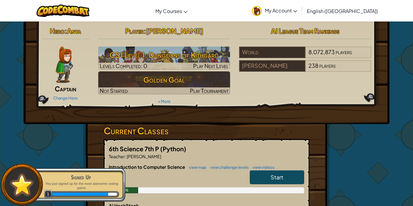 The image size is (413, 206). I want to click on a: My Account, so click(274, 11).